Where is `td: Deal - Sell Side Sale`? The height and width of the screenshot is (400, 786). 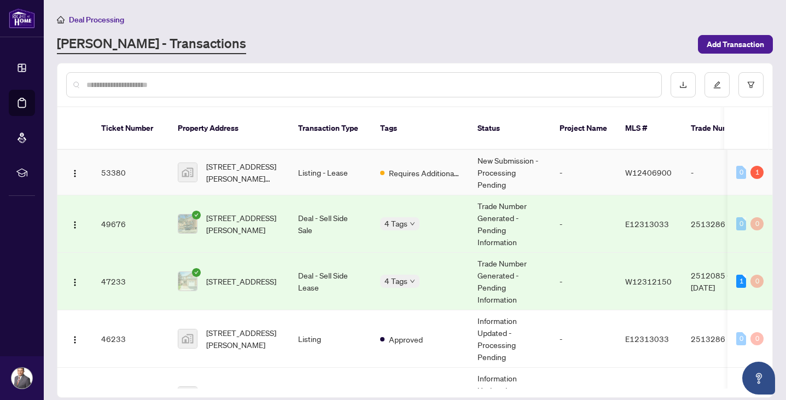 td: Deal - Sell Side Sale is located at coordinates (330, 224).